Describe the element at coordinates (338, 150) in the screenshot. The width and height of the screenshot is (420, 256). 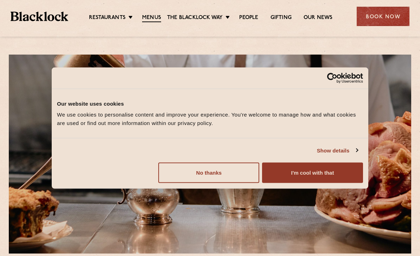
I see `a: Show details` at that location.